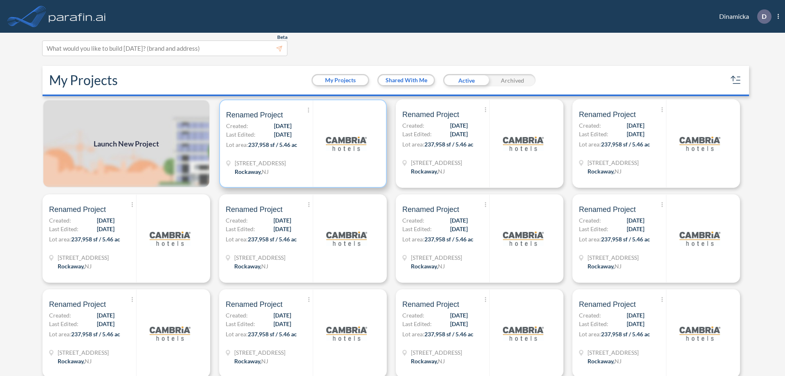 This screenshot has width=785, height=376. Describe the element at coordinates (83, 80) in the screenshot. I see `h2: My Projects` at that location.